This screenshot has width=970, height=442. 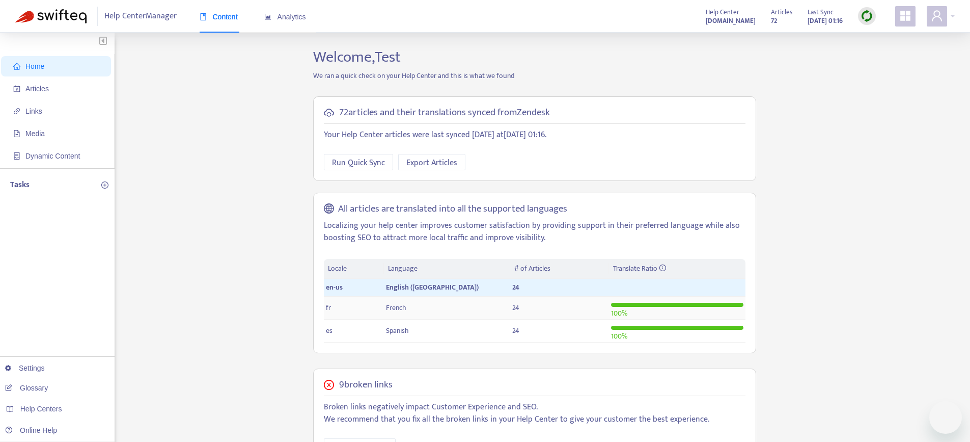 I want to click on button: Run Quick Sync, so click(x=359, y=162).